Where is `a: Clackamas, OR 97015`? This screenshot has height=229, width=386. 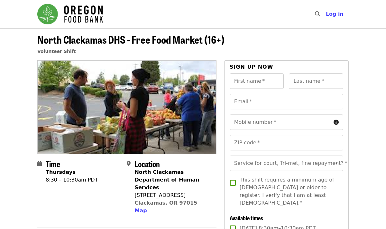
a: Clackamas, OR 97015 is located at coordinates (165, 203).